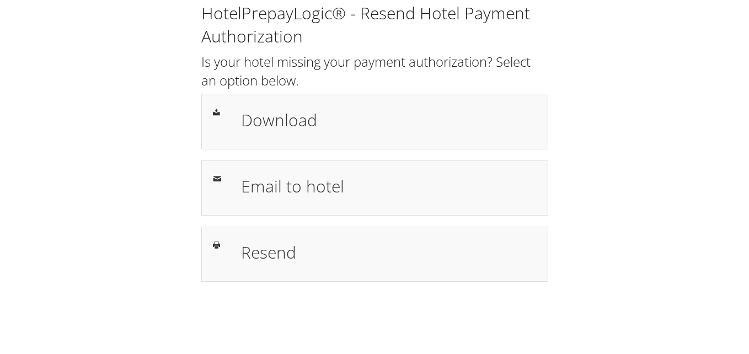  I want to click on h1: Download, so click(389, 120).